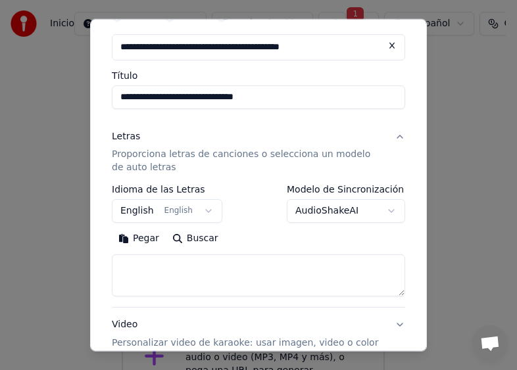  Describe the element at coordinates (193, 15) in the screenshot. I see `label: Video` at that location.